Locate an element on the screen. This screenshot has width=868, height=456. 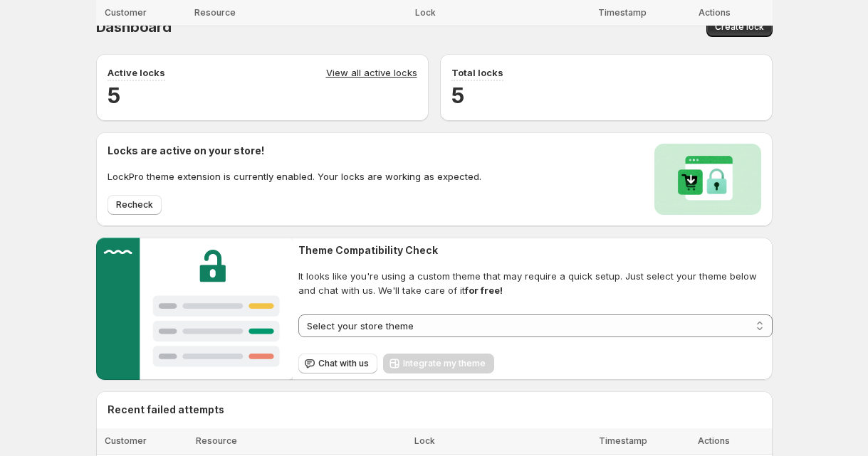
a: View all active locks is located at coordinates (371, 74).